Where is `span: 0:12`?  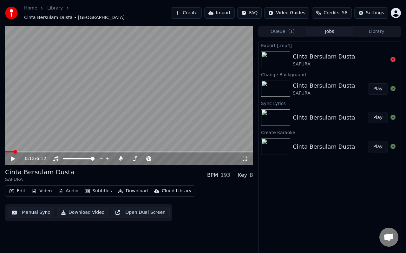
span: 0:12 is located at coordinates (29, 159).